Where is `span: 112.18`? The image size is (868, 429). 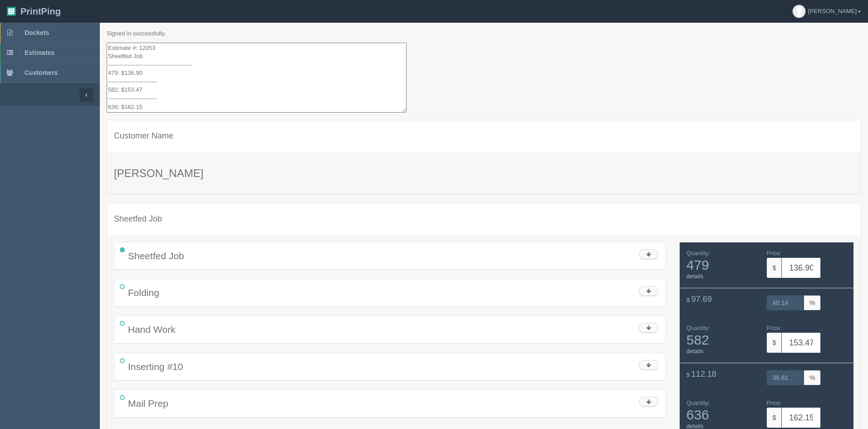
span: 112.18 is located at coordinates (704, 374).